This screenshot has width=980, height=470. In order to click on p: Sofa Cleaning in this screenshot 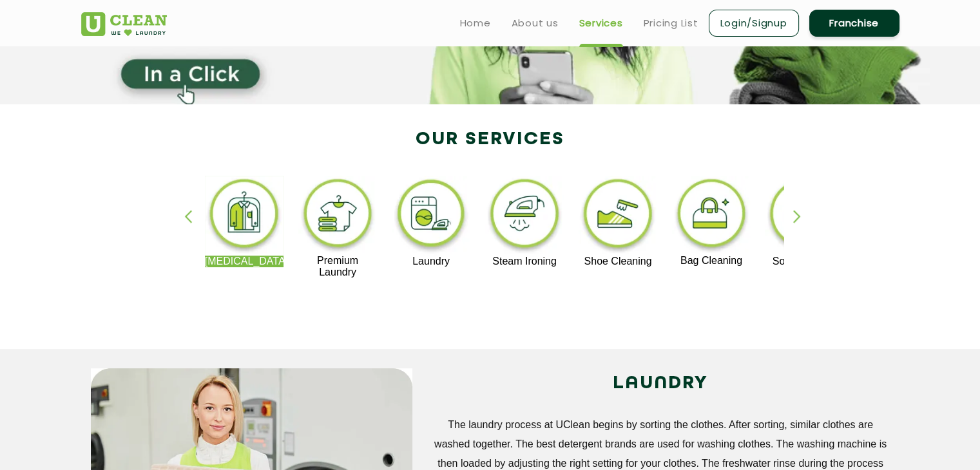, I will do `click(804, 261)`.